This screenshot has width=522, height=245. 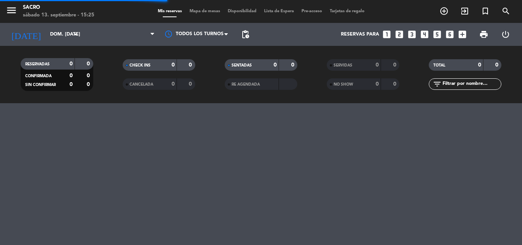 I want to click on i: looks_4, so click(x=425, y=34).